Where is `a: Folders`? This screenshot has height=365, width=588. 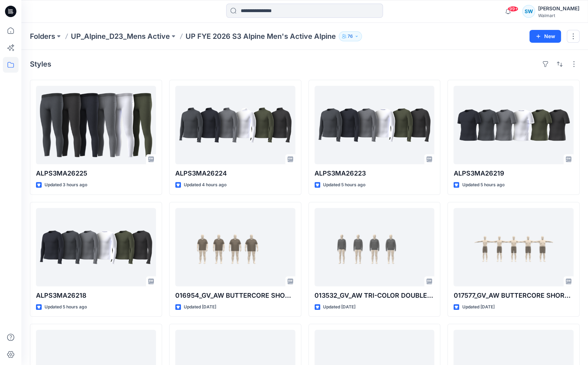 a: Folders is located at coordinates (42, 36).